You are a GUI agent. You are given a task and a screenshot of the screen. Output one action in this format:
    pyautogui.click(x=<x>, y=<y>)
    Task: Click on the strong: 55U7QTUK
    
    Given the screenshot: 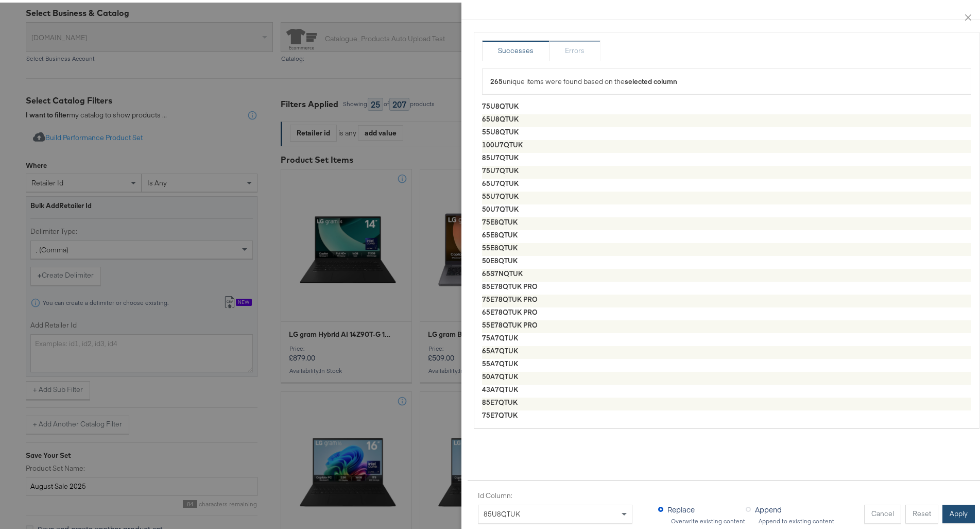 What is the action you would take?
    pyautogui.click(x=500, y=194)
    